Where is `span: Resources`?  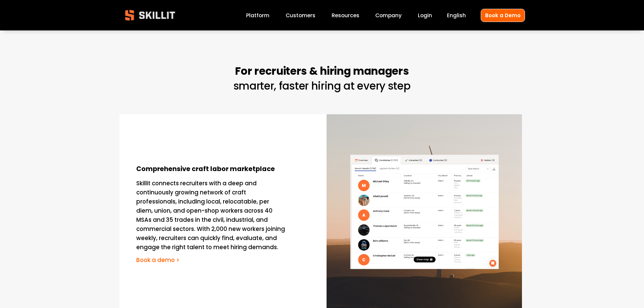
span: Resources is located at coordinates (345, 15).